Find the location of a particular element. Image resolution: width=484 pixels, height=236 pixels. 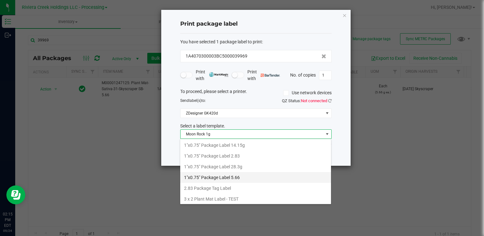

li: 1"x0.75" Package Label 14.15g is located at coordinates (255, 145).